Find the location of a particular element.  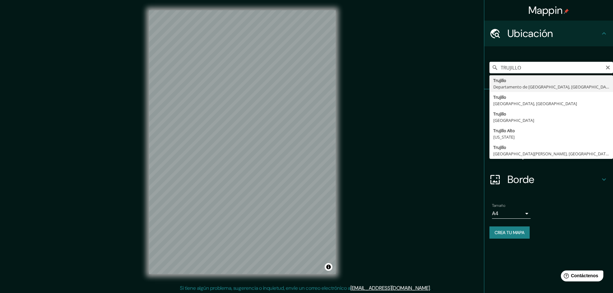

div: A4 is located at coordinates (512, 214).